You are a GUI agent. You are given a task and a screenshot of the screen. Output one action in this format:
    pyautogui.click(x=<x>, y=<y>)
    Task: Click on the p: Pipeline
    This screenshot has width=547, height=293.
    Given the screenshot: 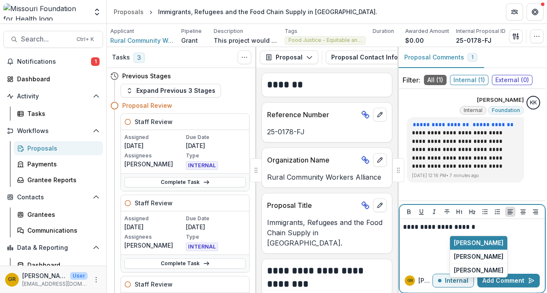 What is the action you would take?
    pyautogui.click(x=192, y=31)
    